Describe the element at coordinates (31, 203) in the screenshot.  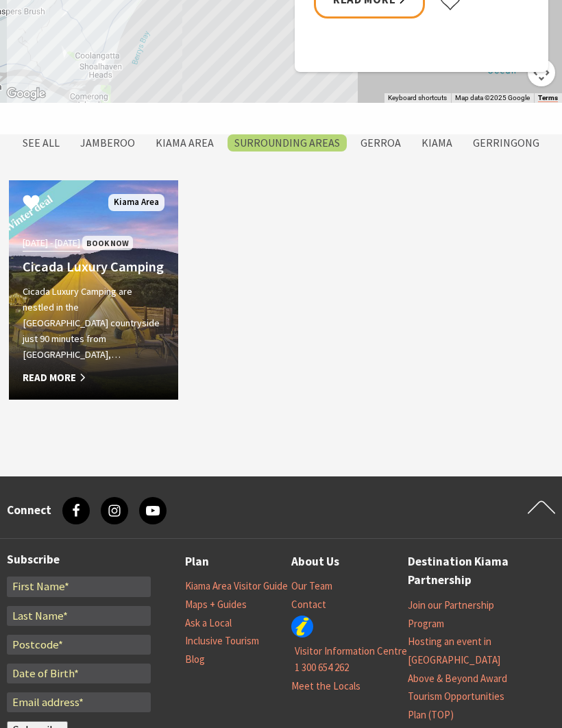
I see `button: Click to Favourite Cicada Luxury Camping` at that location.